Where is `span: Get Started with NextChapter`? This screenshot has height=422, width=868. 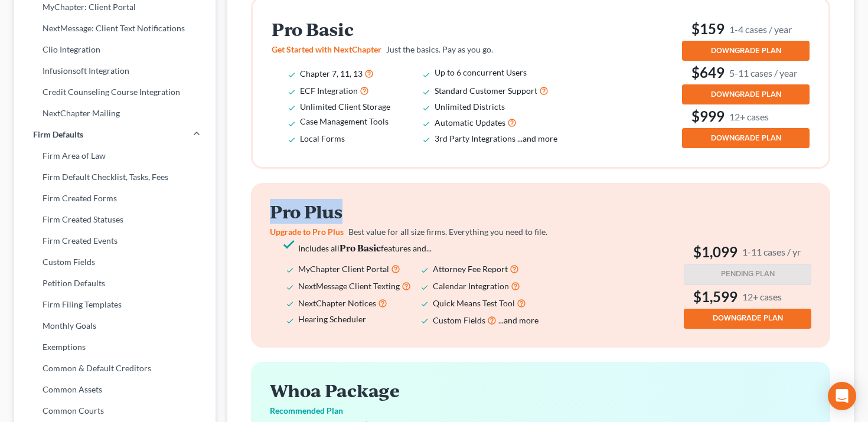 span: Get Started with NextChapter is located at coordinates (326, 49).